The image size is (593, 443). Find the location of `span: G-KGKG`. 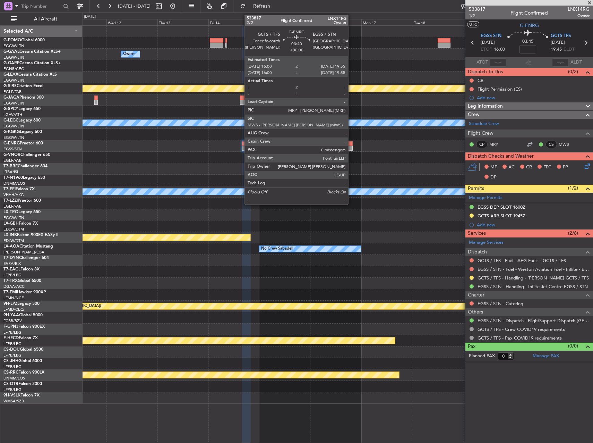

span: G-KGKG is located at coordinates (11, 132).